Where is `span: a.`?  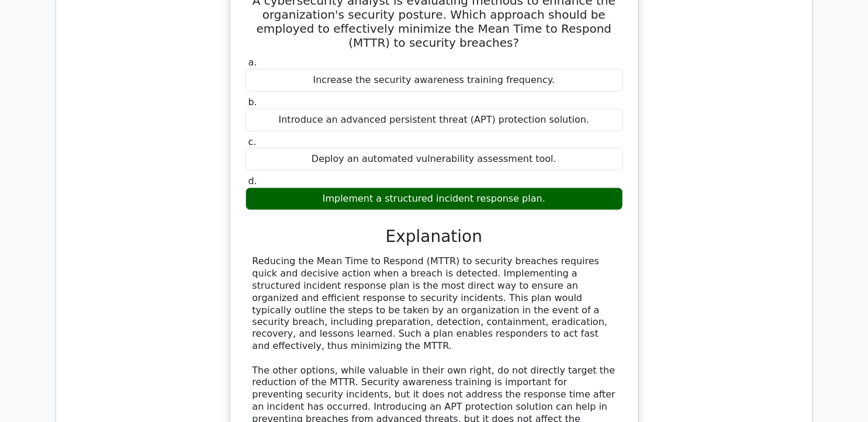
span: a. is located at coordinates (253, 62).